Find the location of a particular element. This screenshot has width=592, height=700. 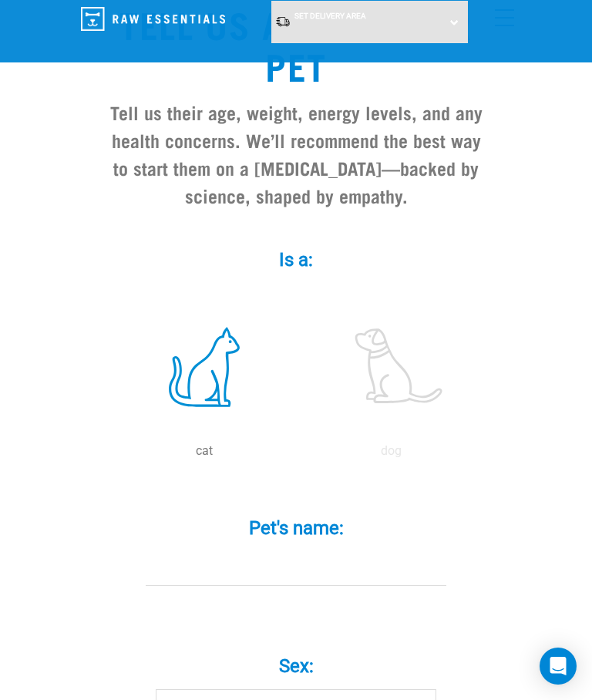

label: Pet's name: is located at coordinates (296, 528).